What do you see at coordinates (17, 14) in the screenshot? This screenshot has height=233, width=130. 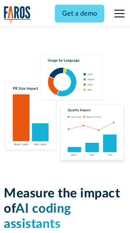 I see `a: home` at bounding box center [17, 14].